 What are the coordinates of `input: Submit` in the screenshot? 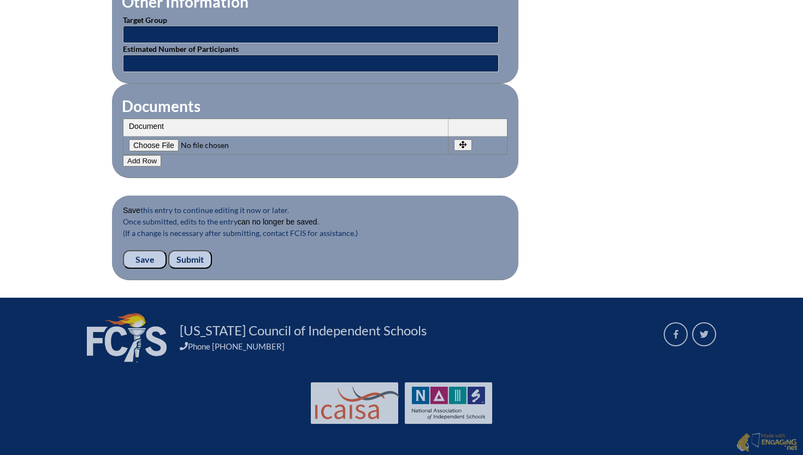 It's located at (190, 259).